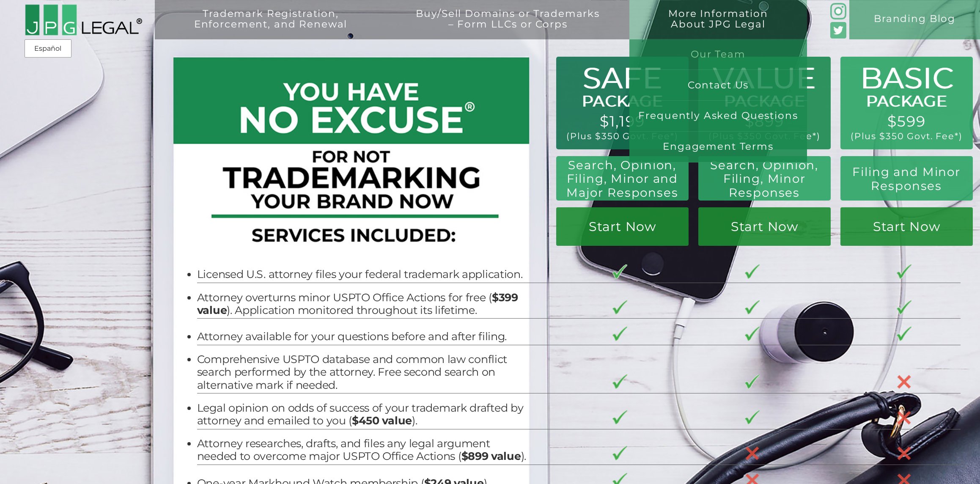 Image resolution: width=980 pixels, height=484 pixels. Describe the element at coordinates (839, 30) in the screenshot. I see `img: Twitter_Social_Icon_Rounded_Square_Color-mid-green3-90.png` at that location.